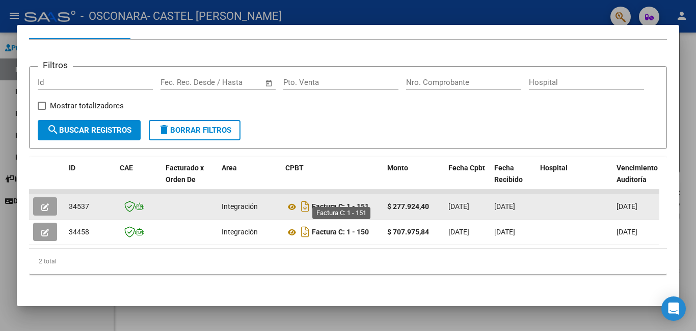  What do you see at coordinates (508, 174) in the screenshot?
I see `span: Fecha Recibido` at bounding box center [508, 174].